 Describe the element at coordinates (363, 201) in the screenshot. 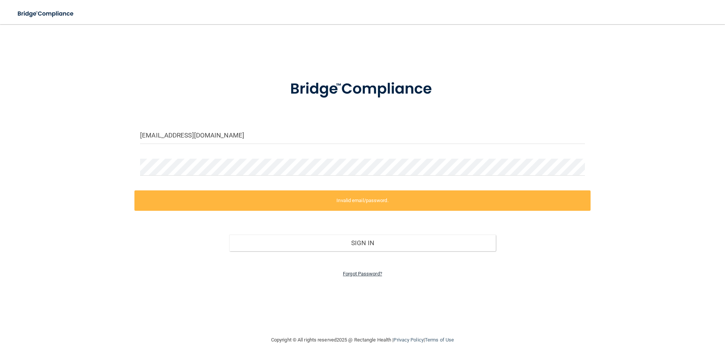

I see `label: Invalid email/password.` at that location.